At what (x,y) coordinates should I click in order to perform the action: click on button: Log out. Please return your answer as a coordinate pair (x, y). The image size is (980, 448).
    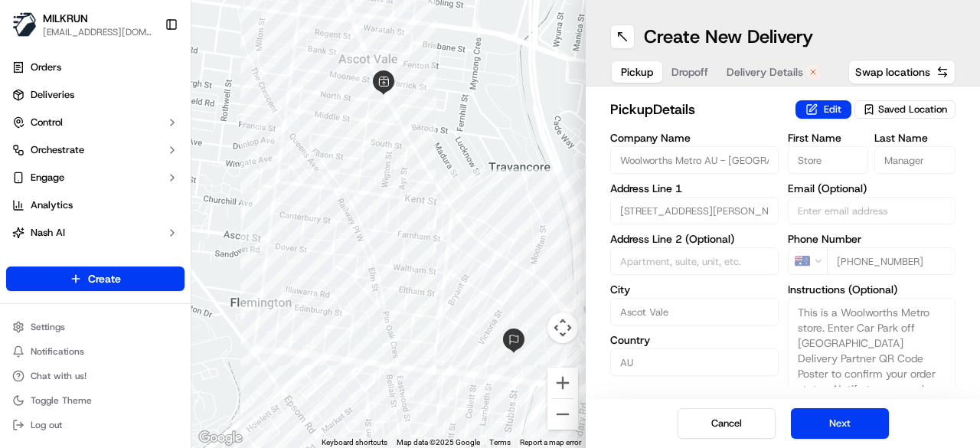
    Looking at the image, I should click on (95, 425).